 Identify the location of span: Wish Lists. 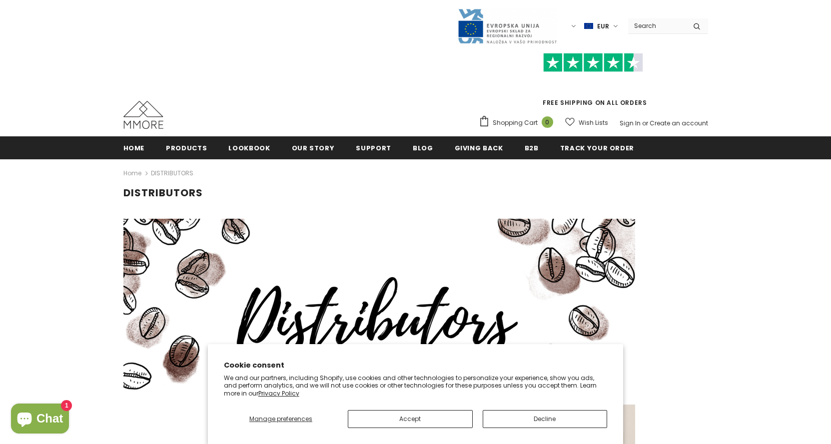
(593, 123).